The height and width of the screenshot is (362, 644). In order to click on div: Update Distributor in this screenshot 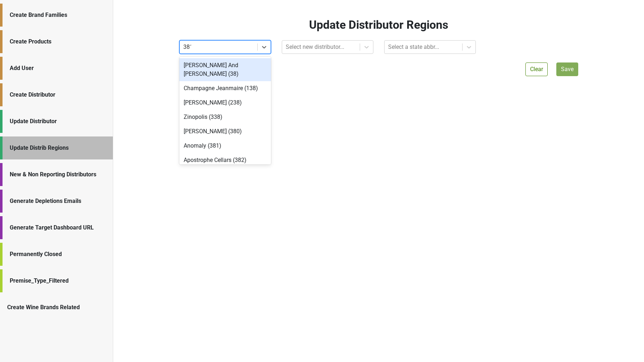, I will do `click(58, 121)`.